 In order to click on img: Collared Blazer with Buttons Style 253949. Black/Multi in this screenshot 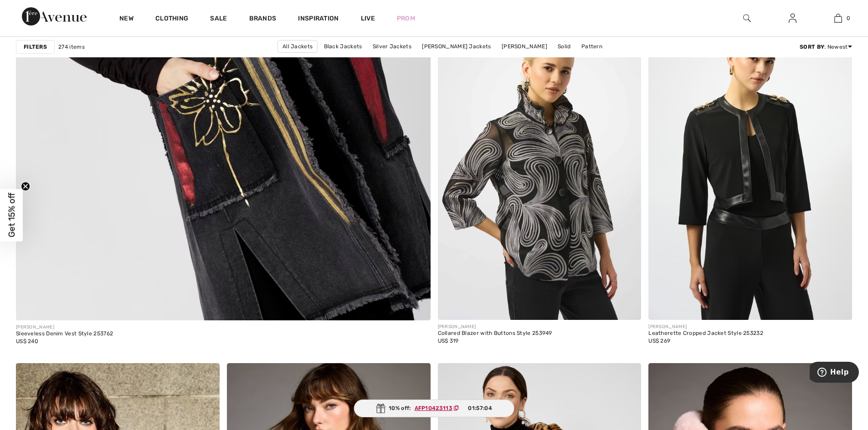, I will do `click(540, 167)`.